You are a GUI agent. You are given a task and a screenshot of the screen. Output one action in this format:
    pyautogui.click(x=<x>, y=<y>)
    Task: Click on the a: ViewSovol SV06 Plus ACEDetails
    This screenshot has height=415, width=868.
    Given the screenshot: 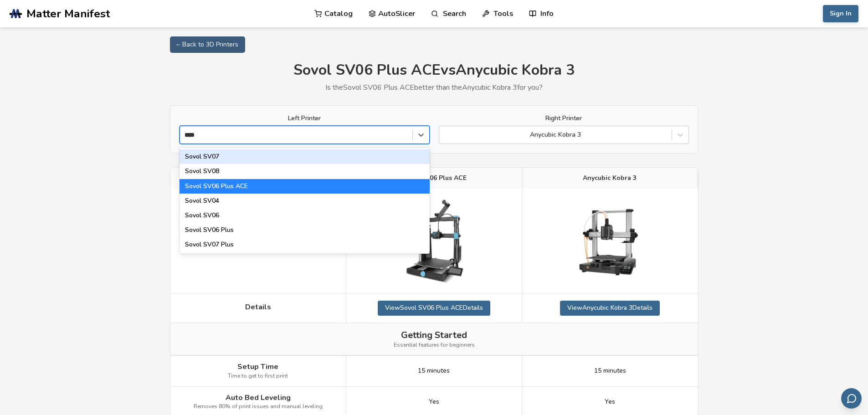 What is the action you would take?
    pyautogui.click(x=434, y=308)
    